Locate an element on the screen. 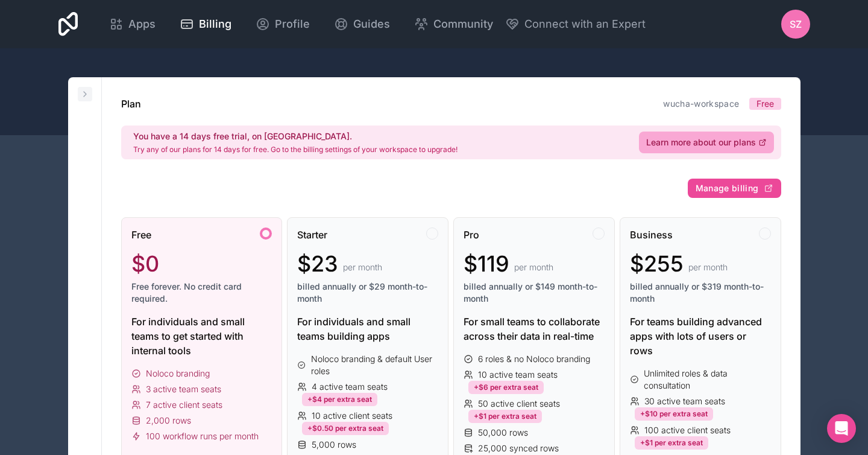 The width and height of the screenshot is (868, 455). span: Apps is located at coordinates (141, 24).